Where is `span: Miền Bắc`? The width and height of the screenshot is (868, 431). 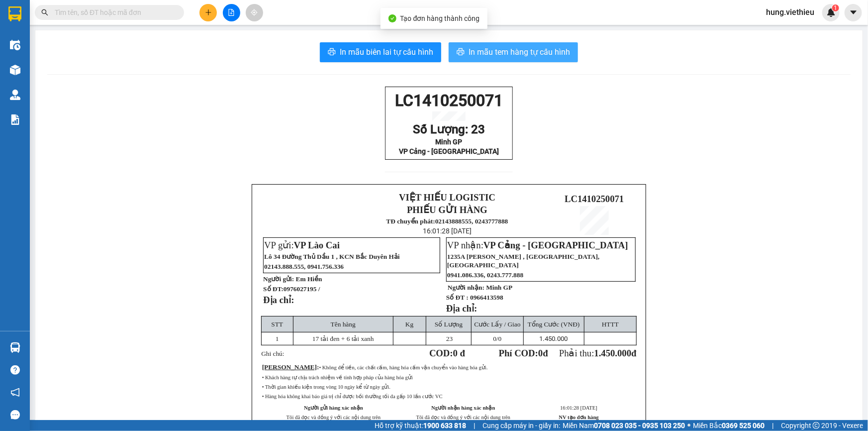 span: Miền Bắc is located at coordinates (728, 426).